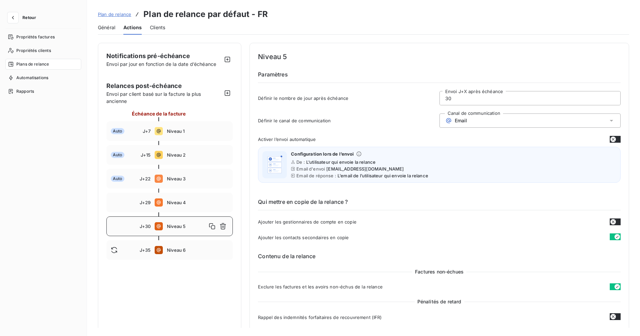  What do you see at coordinates (43, 91) in the screenshot?
I see `a: Rapports` at bounding box center [43, 91].